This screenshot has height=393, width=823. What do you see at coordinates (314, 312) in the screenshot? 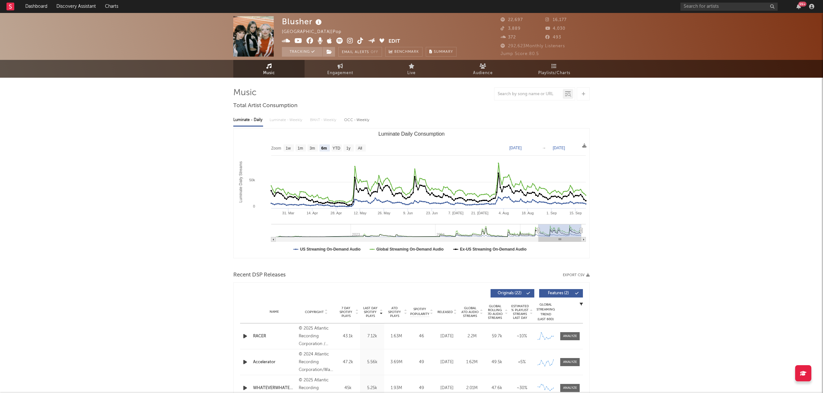
I see `span: Copyright` at bounding box center [314, 312].